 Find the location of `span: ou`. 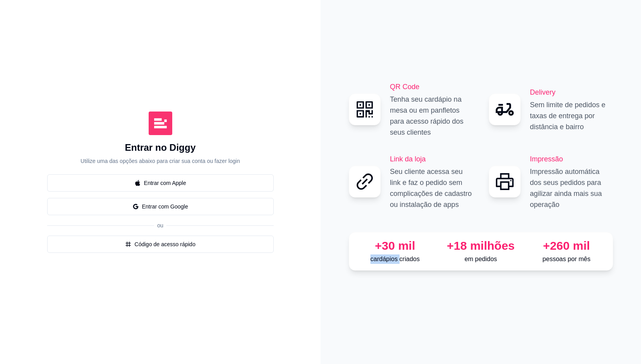

span: ou is located at coordinates (161, 225).